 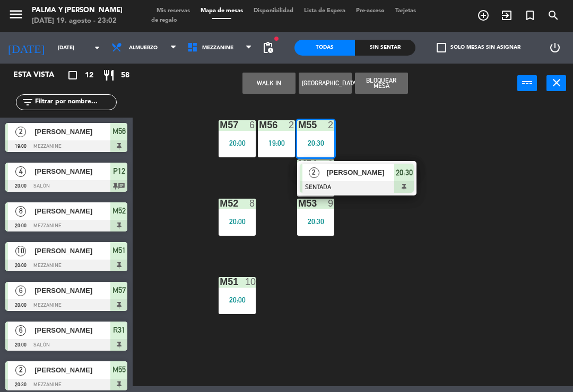 I want to click on label: Solo mesas sin asignar, so click(x=478, y=48).